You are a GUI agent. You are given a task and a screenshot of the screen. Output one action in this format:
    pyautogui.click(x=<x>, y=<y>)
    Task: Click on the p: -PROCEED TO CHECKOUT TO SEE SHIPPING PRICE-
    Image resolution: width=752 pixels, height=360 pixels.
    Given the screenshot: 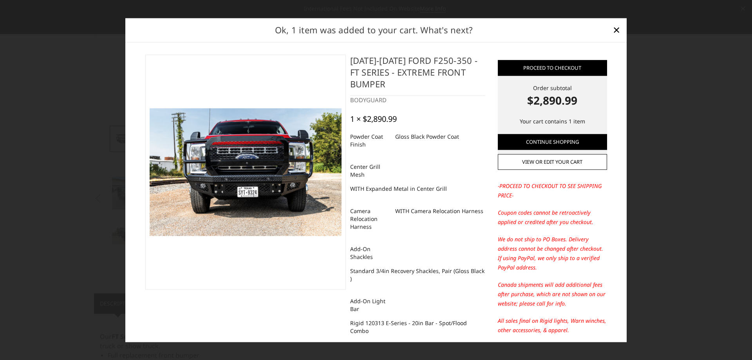 What is the action you would take?
    pyautogui.click(x=552, y=191)
    